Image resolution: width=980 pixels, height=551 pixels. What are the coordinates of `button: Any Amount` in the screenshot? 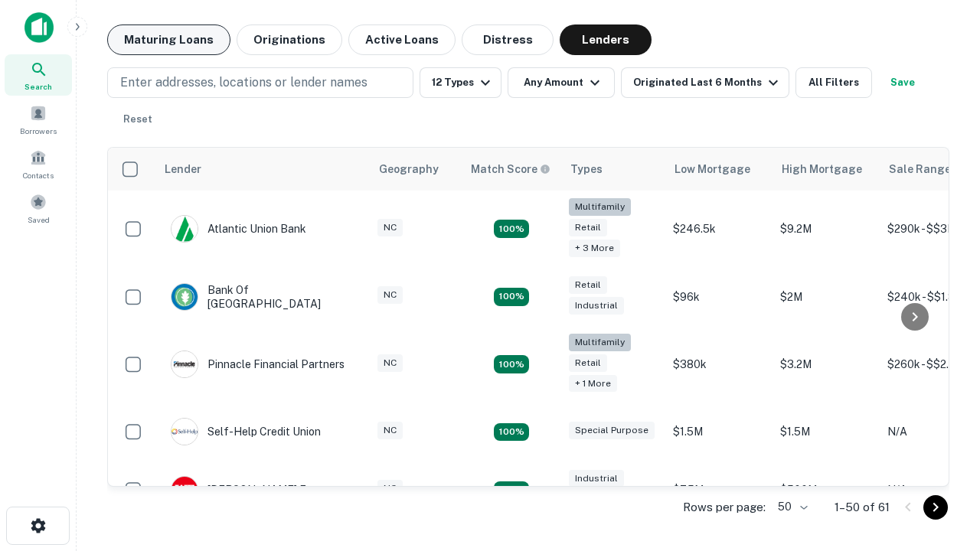 It's located at (561, 82).